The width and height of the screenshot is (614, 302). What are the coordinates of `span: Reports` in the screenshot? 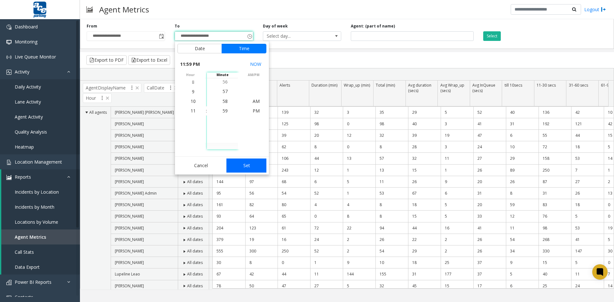 It's located at (23, 177).